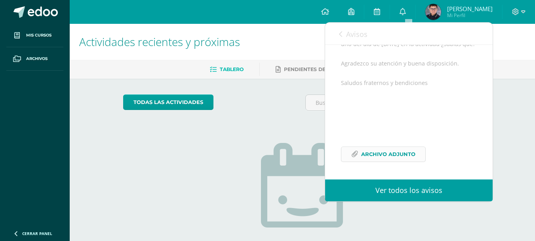 This screenshot has height=241, width=535. What do you see at coordinates (434, 12) in the screenshot?
I see `img: 4e9adc51de977bfaa54d5dd343d062fc.png` at bounding box center [434, 12].